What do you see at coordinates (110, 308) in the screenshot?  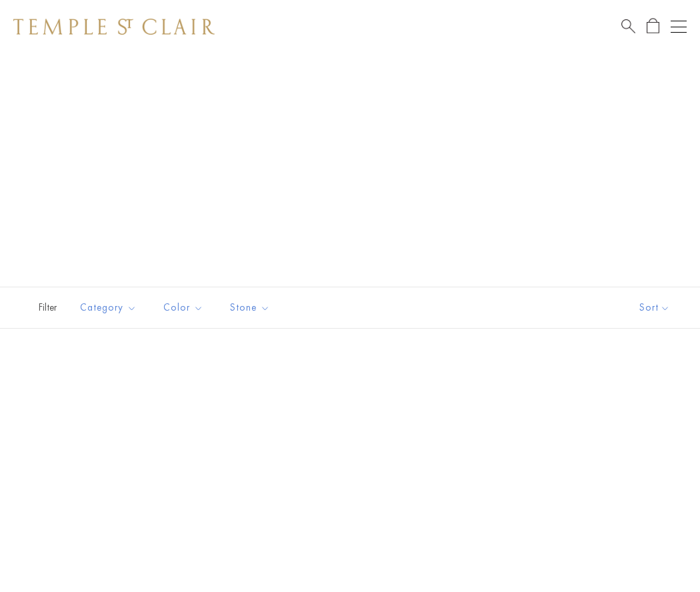 I see `span: Category` at bounding box center [110, 308].